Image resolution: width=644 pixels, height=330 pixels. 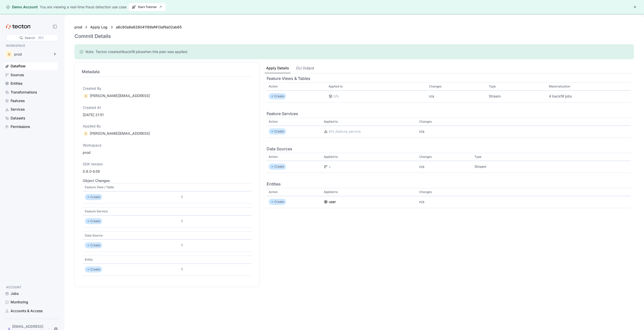 I want to click on div: Permissions, so click(x=20, y=127).